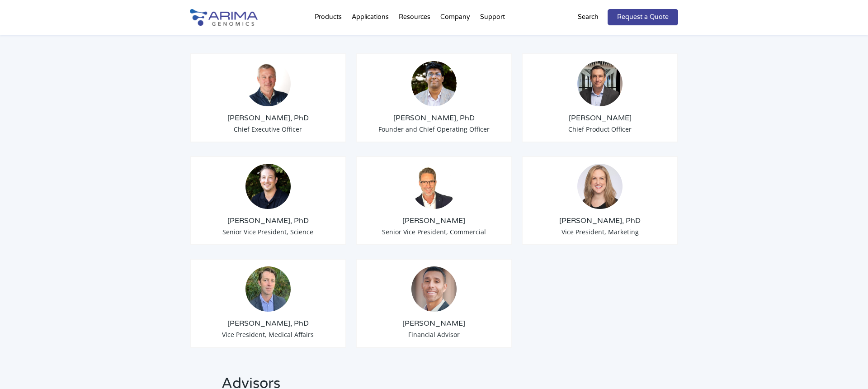 The width and height of the screenshot is (868, 389). Describe the element at coordinates (268, 84) in the screenshot. I see `img: Tom-Willis.jpg` at that location.